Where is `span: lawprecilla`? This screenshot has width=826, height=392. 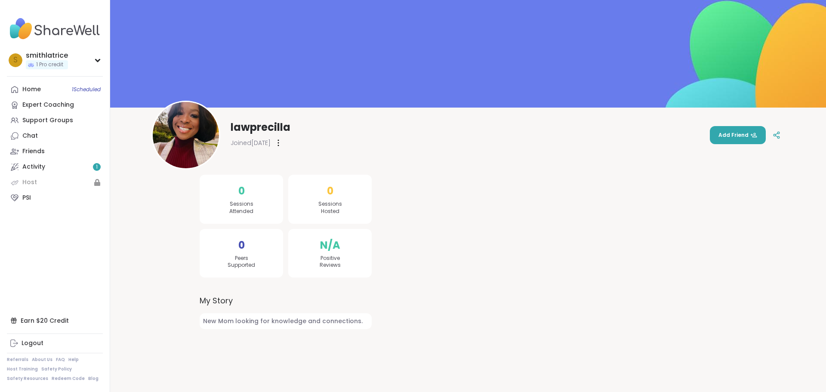
span: lawprecilla is located at coordinates (260, 127).